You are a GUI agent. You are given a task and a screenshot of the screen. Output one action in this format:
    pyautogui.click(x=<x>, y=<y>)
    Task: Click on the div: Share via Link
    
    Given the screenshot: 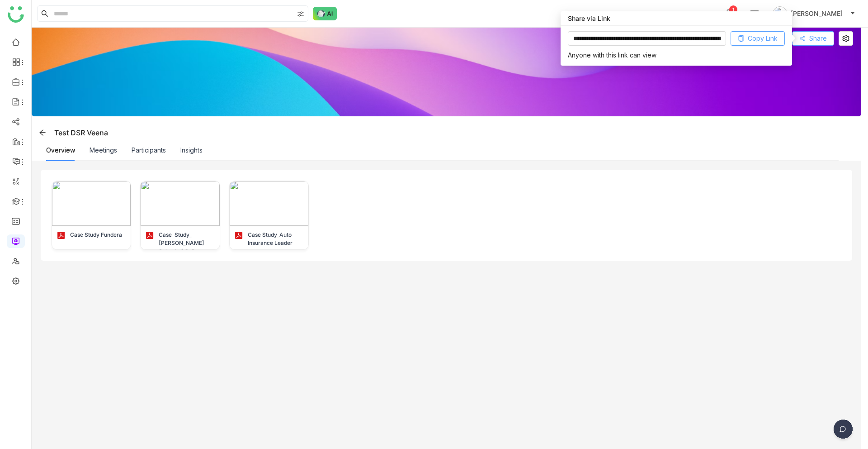 What is the action you would take?
    pyautogui.click(x=676, y=19)
    